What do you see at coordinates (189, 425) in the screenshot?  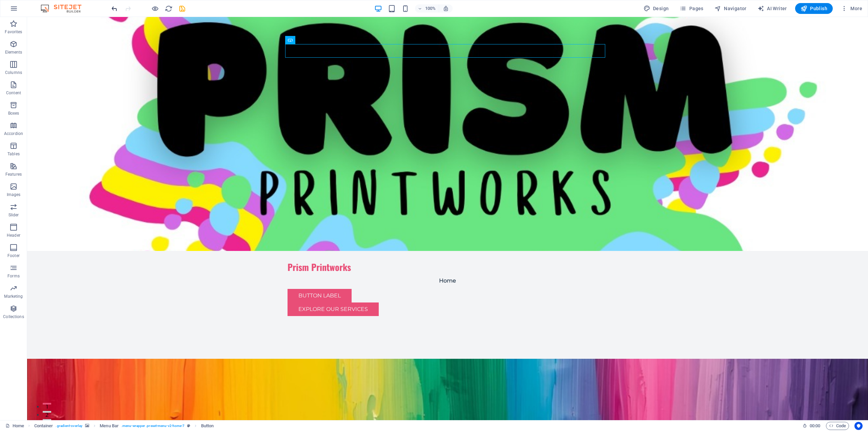 I see `i: This element is a customizable preset` at bounding box center [189, 425].